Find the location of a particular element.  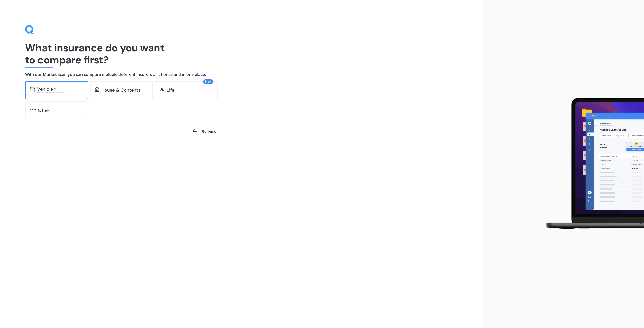

h4: With our Market Scan you can compare multiple different insurers all at once and in one place. is located at coordinates (242, 74).